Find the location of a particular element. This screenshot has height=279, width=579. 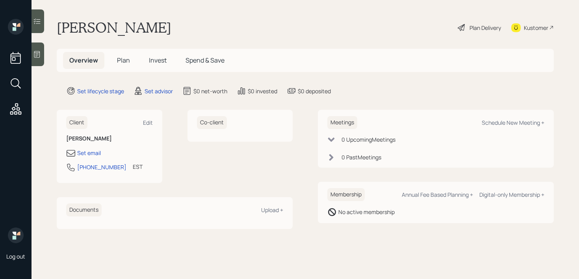

div: Set advisor is located at coordinates (159, 91).